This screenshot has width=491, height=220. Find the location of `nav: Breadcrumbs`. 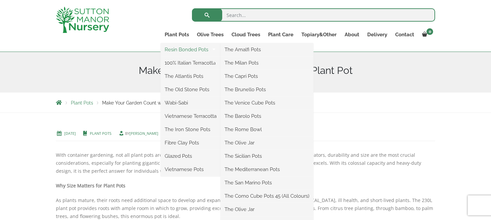

nav: Breadcrumbs is located at coordinates (246, 103).